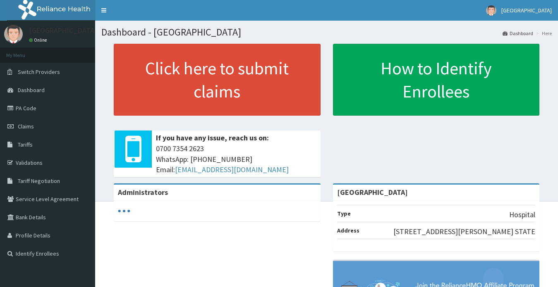 The height and width of the screenshot is (287, 558). I want to click on a: How to Identify Enrollees, so click(436, 80).